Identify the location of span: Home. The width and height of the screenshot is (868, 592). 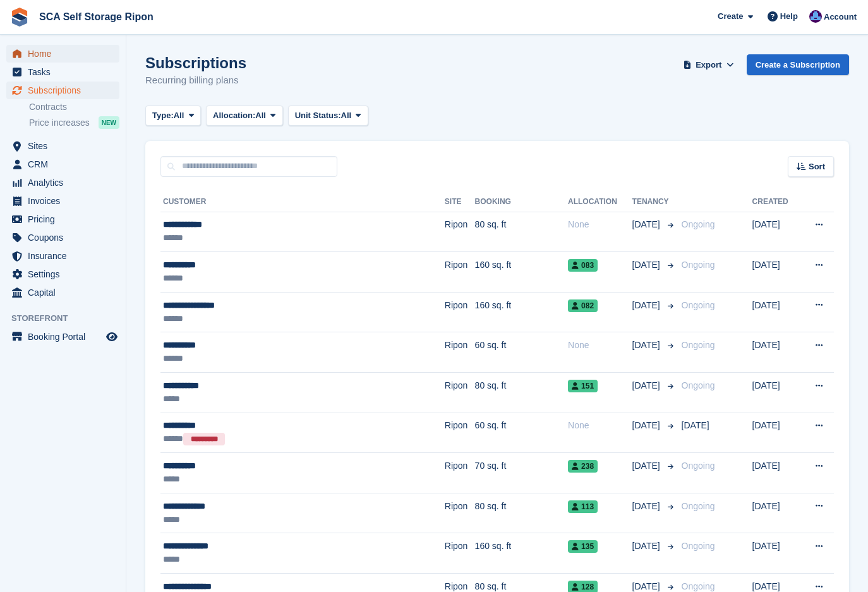
(65, 54).